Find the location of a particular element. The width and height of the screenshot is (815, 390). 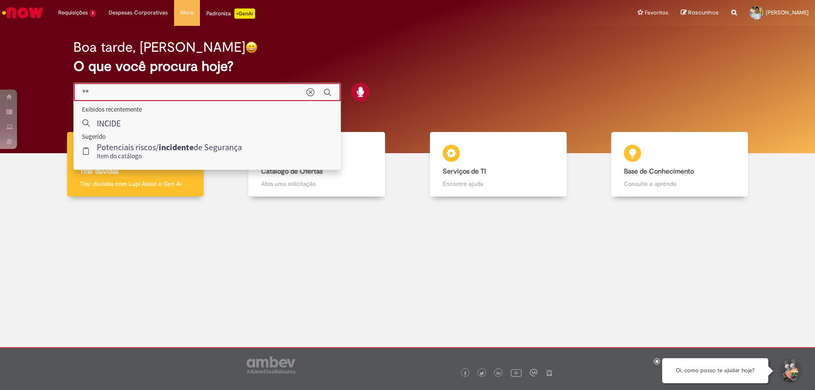

img: logo_footer_youtube.png is located at coordinates (516, 373).